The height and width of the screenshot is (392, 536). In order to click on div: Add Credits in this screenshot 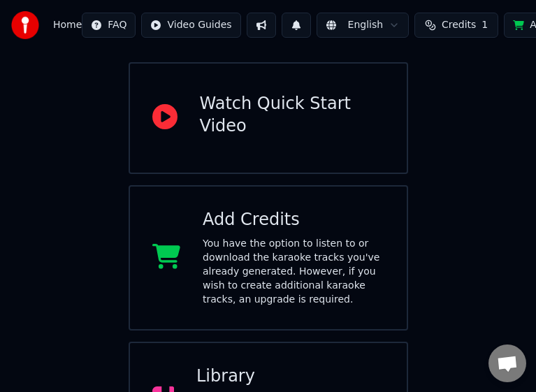, I will do `click(294, 220)`.